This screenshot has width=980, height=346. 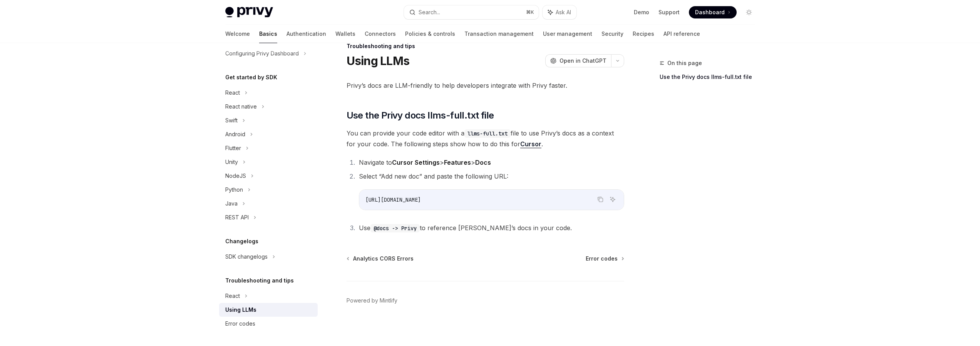 I want to click on div: Unity, so click(x=232, y=162).